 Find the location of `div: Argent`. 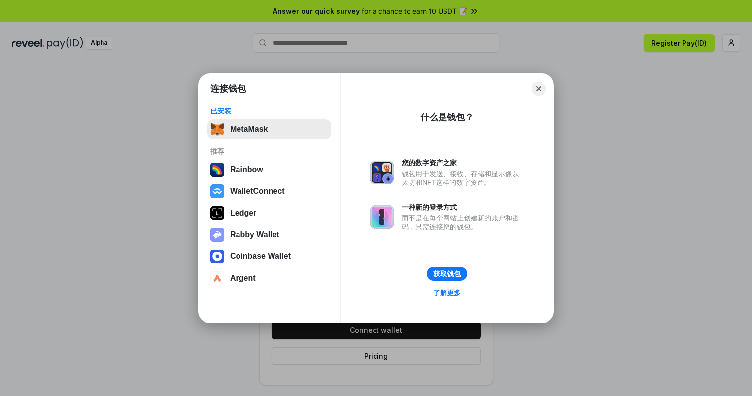

div: Argent is located at coordinates (243, 278).